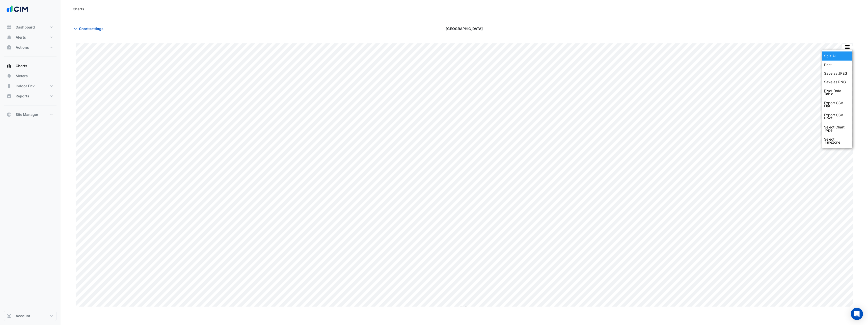  Describe the element at coordinates (837, 73) in the screenshot. I see `div: Save as JPEG` at that location.